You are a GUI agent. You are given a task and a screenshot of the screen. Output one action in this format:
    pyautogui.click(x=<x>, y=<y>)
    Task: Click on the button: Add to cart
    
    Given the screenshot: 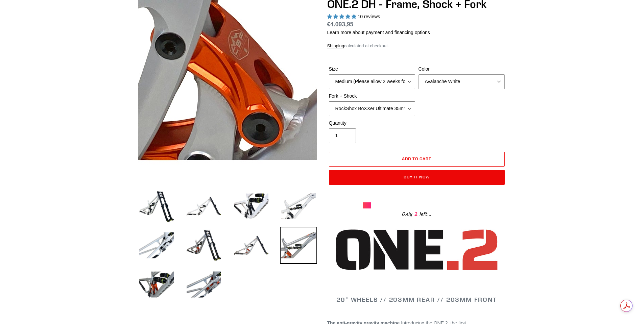 What is the action you would take?
    pyautogui.click(x=417, y=159)
    